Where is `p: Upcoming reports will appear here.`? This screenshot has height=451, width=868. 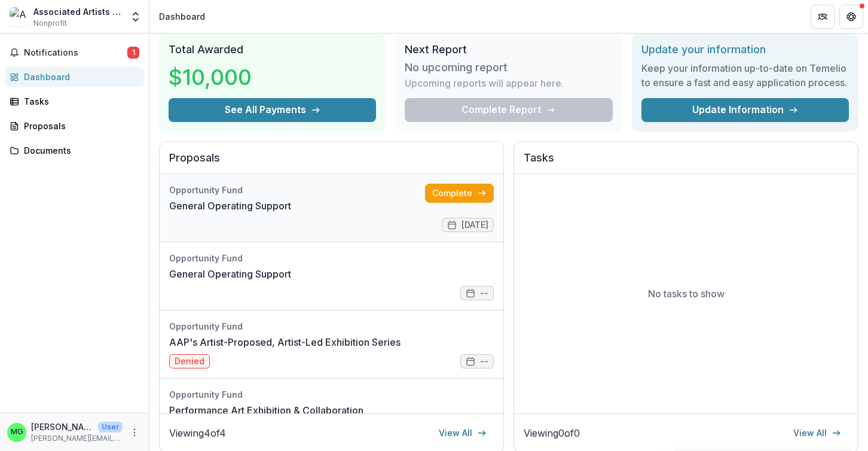
p: Upcoming reports will appear here. is located at coordinates (484, 83).